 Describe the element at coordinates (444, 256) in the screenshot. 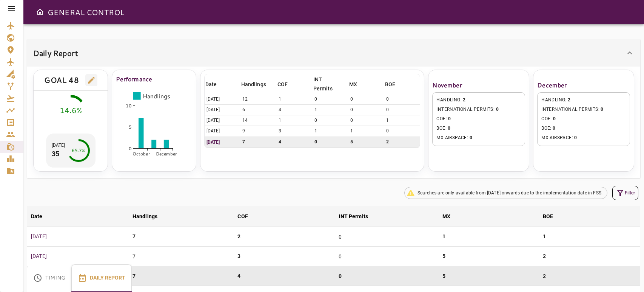

I see `p: 5` at that location.